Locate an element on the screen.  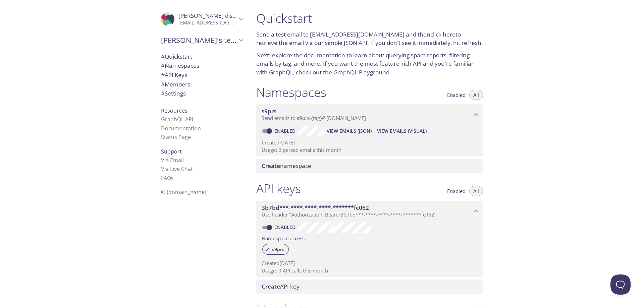
button: View Emails (JSON) is located at coordinates (349, 131).